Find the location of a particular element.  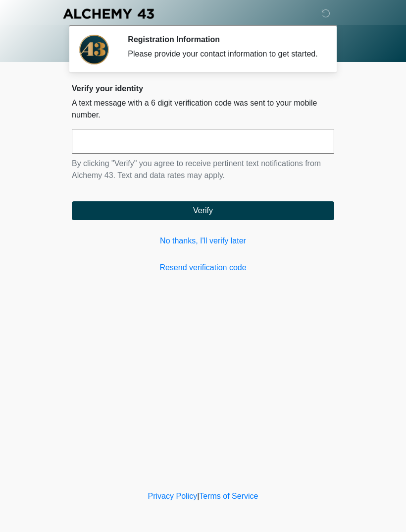

h2: Verify your identity is located at coordinates (203, 88).